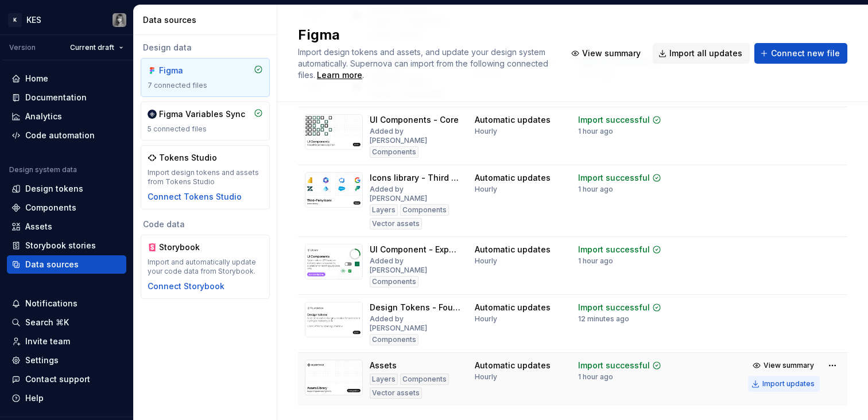 This screenshot has height=420, width=868. What do you see at coordinates (54, 189) in the screenshot?
I see `div: Design tokens` at bounding box center [54, 189].